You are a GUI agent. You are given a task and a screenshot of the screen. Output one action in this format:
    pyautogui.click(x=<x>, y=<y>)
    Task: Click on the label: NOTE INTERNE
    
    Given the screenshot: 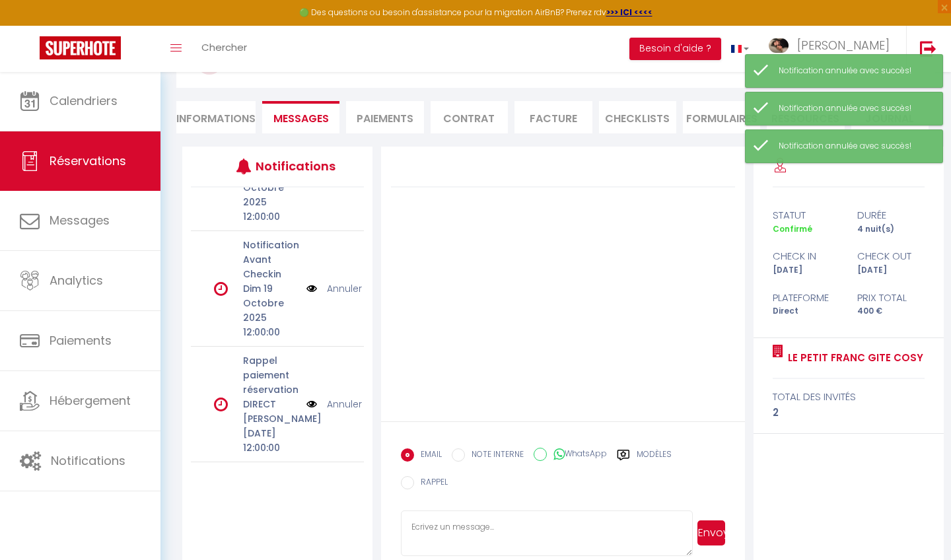 What is the action you would take?
    pyautogui.click(x=494, y=456)
    